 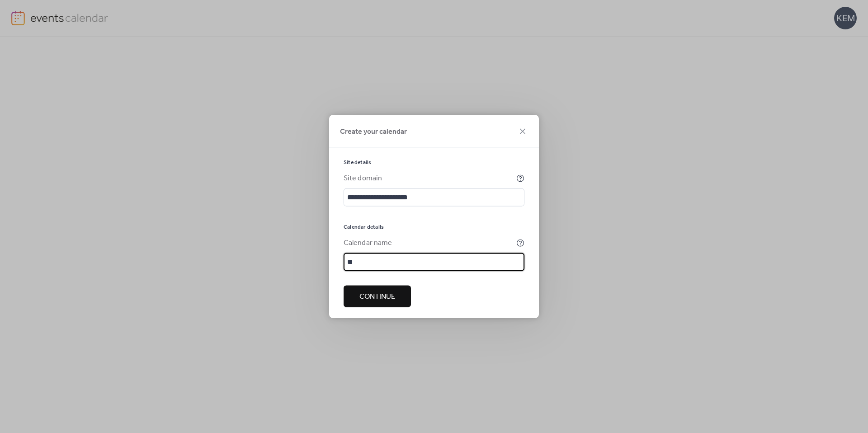 What do you see at coordinates (429, 243) in the screenshot?
I see `div: Calendar name` at bounding box center [429, 243].